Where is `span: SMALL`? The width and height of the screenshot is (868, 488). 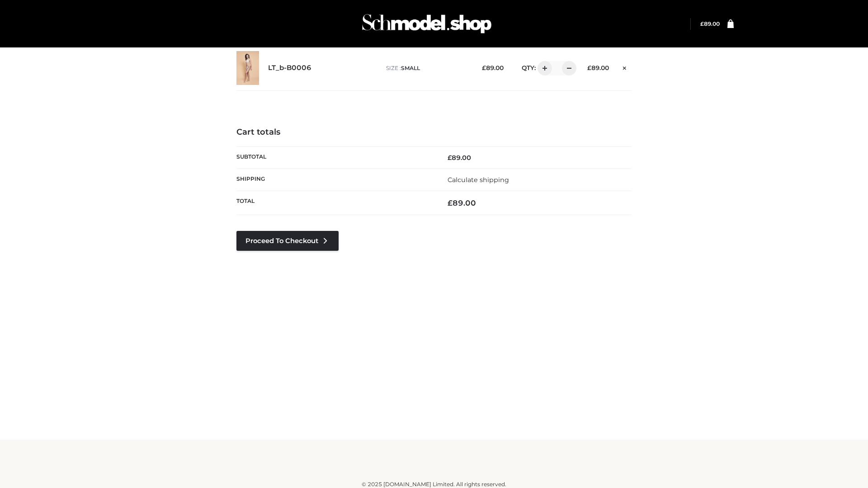 span: SMALL is located at coordinates (410, 68).